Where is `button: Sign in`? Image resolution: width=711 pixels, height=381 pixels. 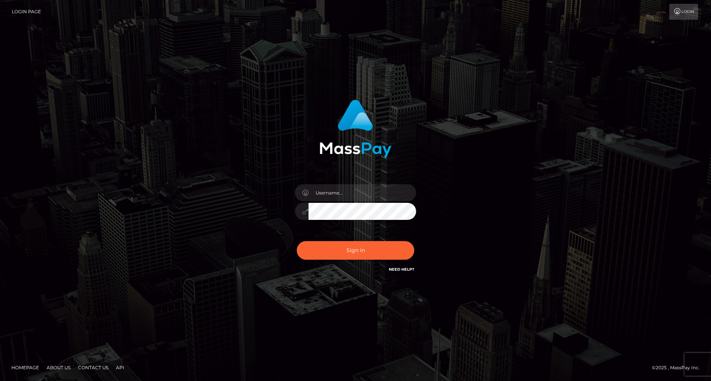 button: Sign in is located at coordinates (356, 250).